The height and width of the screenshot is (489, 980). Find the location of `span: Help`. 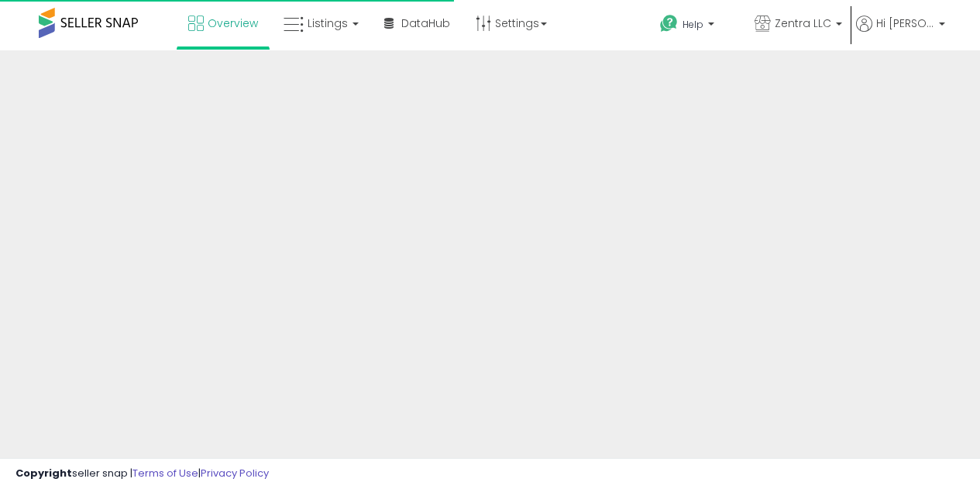

span: Help is located at coordinates (693, 24).